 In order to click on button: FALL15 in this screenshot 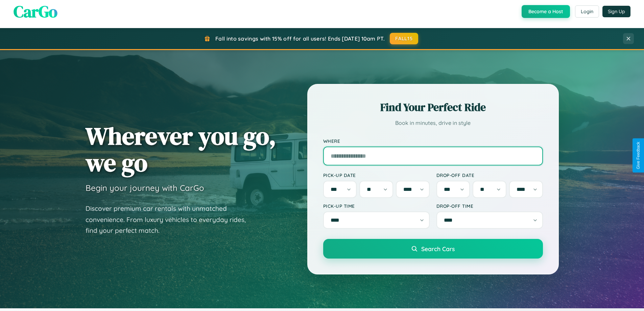, I will do `click(405, 39)`.